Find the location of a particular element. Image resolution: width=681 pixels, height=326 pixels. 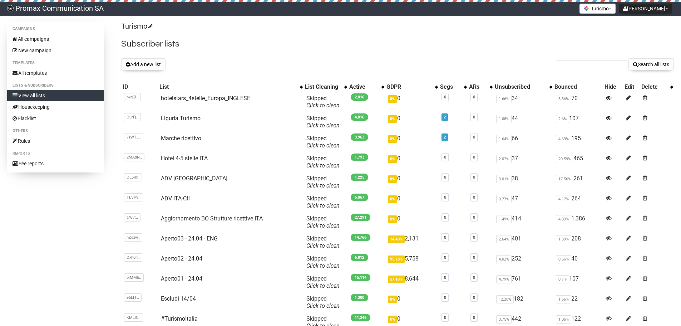

button: Search all lists is located at coordinates (651, 64).